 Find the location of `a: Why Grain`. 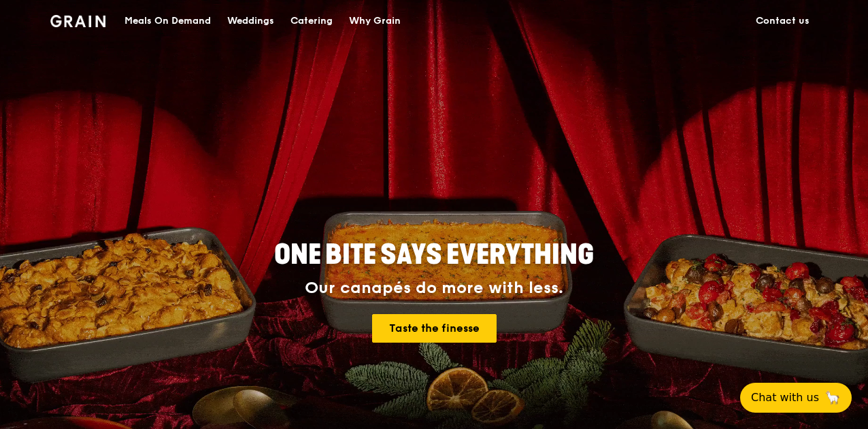

a: Why Grain is located at coordinates (375, 21).